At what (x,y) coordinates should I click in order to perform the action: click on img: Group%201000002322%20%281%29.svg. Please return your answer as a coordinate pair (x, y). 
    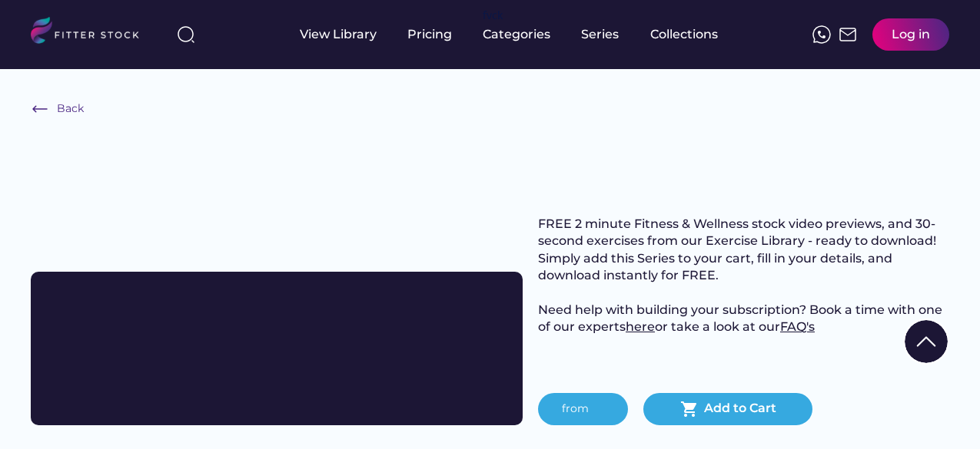
    Looking at the image, I should click on (926, 342).